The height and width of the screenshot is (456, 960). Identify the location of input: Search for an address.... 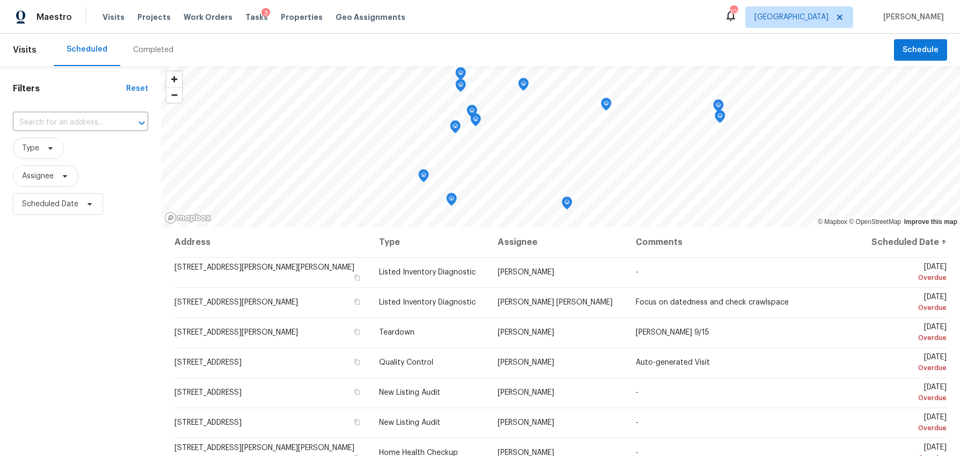
(66, 122).